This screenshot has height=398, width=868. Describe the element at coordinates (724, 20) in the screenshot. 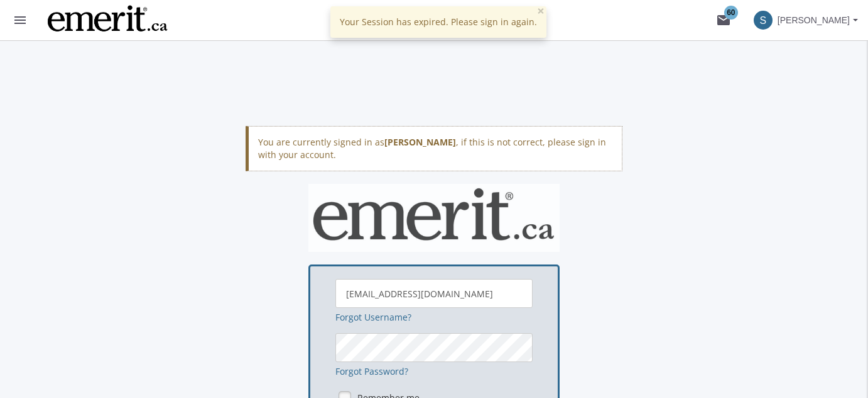

I see `mat-icon: mail` at that location.